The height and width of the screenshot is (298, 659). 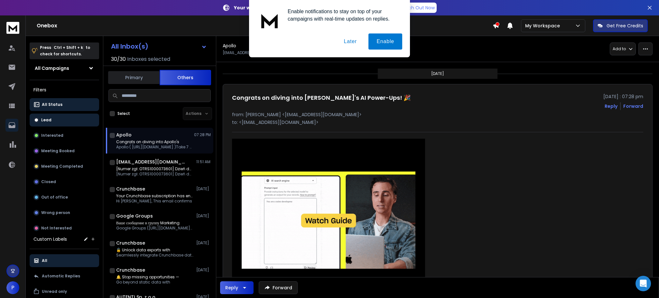 I want to click on button: Lead, so click(x=64, y=120).